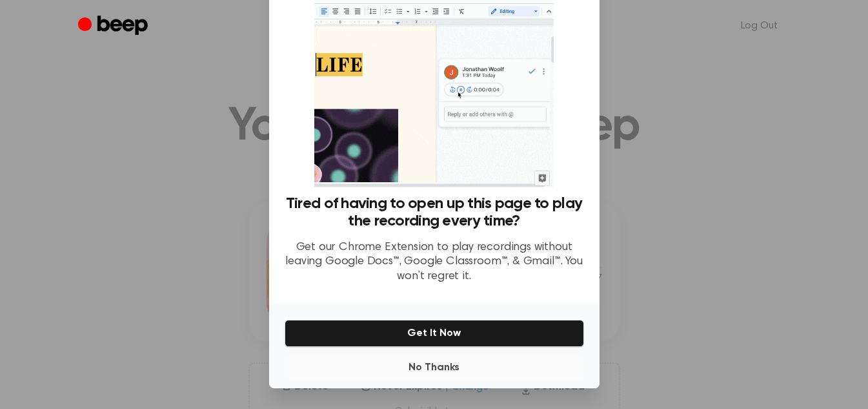  I want to click on button: Get It Now, so click(435, 333).